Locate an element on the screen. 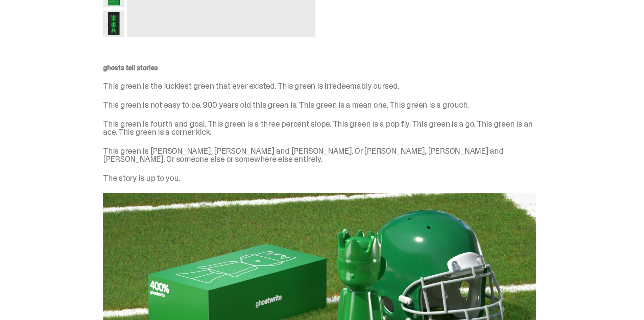 This screenshot has height=320, width=644. p: ghosts tell stories is located at coordinates (320, 68).